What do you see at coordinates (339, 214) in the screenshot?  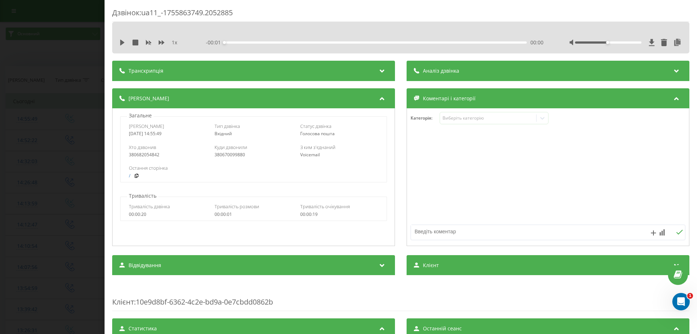 I see `div: 00:00:19` at bounding box center [339, 214].